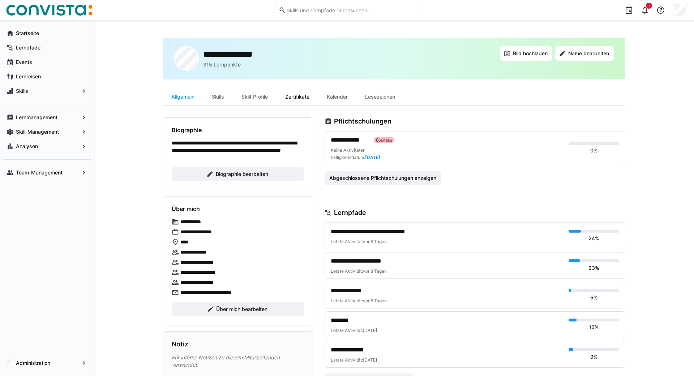 The width and height of the screenshot is (694, 376). What do you see at coordinates (594, 298) in the screenshot?
I see `div: 5%` at bounding box center [594, 298].